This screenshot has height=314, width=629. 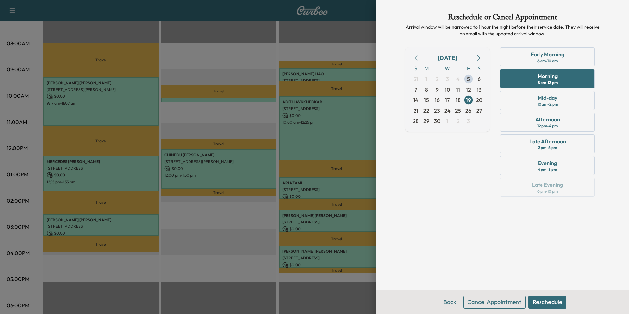 What do you see at coordinates (458, 90) in the screenshot?
I see `span: 11` at bounding box center [458, 90].